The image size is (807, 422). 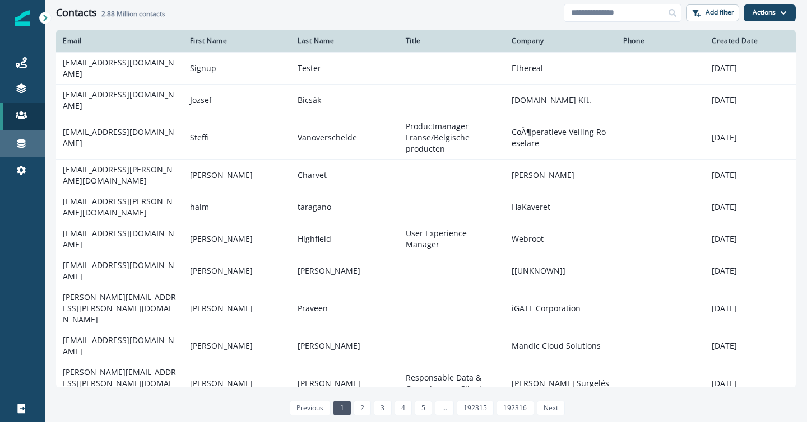 What do you see at coordinates (345, 137) in the screenshot?
I see `td: Vanoverschelde` at bounding box center [345, 137].